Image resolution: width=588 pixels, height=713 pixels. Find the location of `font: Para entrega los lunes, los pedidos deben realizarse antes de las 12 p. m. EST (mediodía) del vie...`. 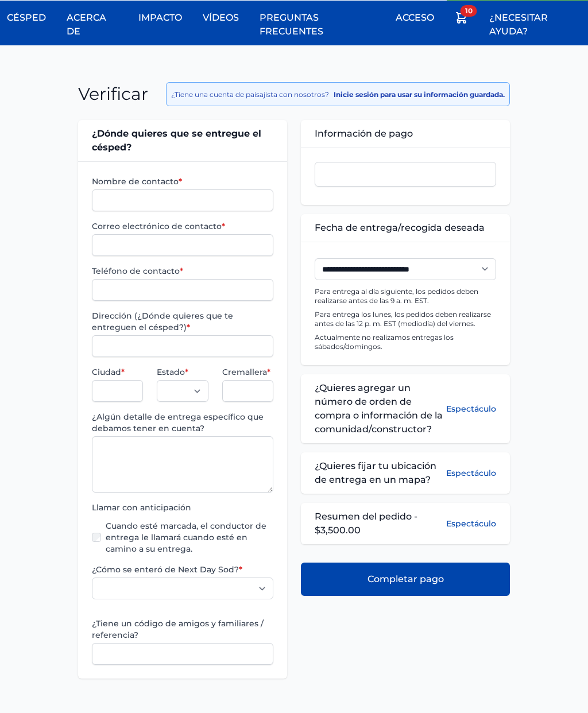

font: Para entrega los lunes, los pedidos deben realizarse antes de las 12 p. m. EST (mediodía) del vie... is located at coordinates (403, 319).